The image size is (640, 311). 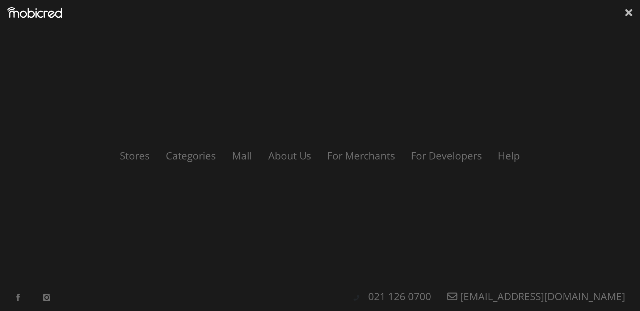 What do you see at coordinates (135, 156) in the screenshot?
I see `a: Stores` at bounding box center [135, 156].